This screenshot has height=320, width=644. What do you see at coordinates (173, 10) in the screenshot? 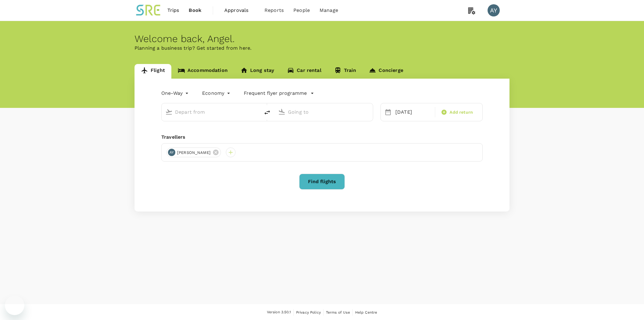
I see `span: Trips` at bounding box center [173, 10].